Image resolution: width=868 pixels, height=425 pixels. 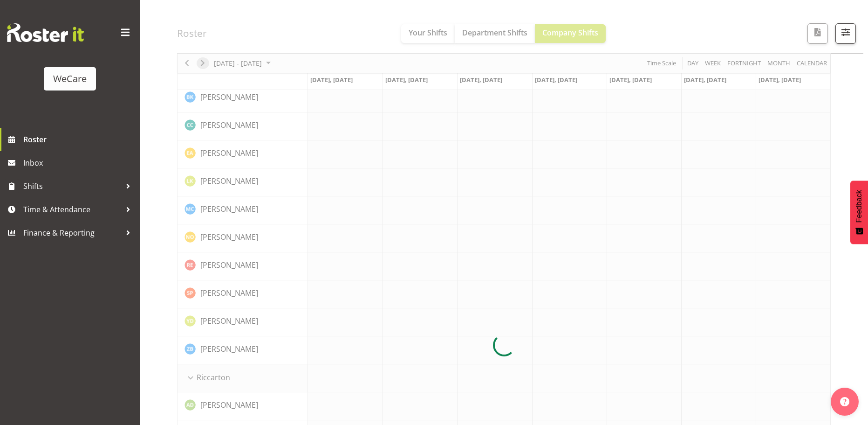 I want to click on span: Finance & Reporting, so click(x=72, y=233).